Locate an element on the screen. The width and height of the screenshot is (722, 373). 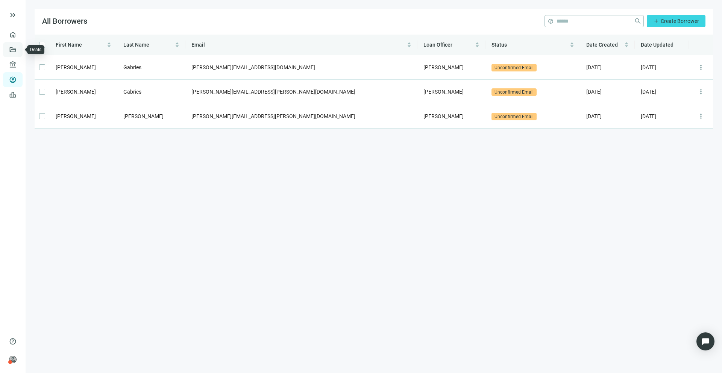
span: Date Created is located at coordinates (602, 45).